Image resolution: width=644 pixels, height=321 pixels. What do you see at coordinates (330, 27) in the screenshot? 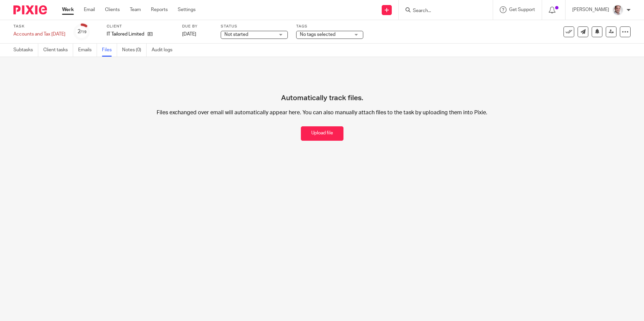
I see `label: Tags` at bounding box center [330, 27].